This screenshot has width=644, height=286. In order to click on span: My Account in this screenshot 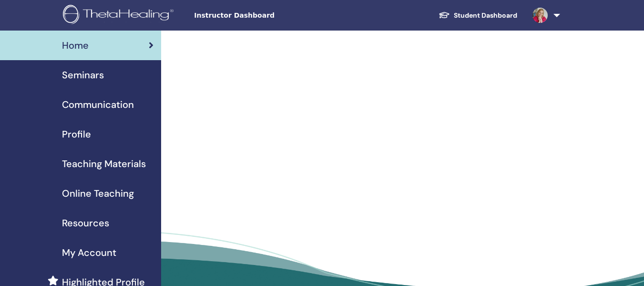, I will do `click(89, 252)`.